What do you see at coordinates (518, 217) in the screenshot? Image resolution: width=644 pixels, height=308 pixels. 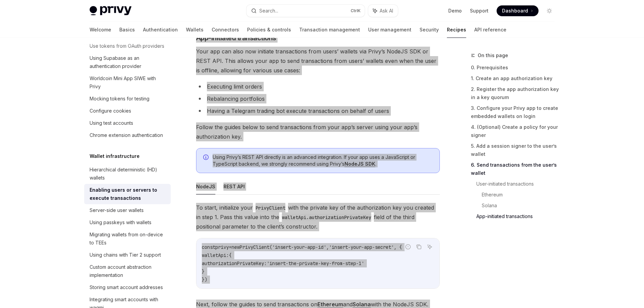 I see `a: App-initiated transactions` at bounding box center [518, 217].